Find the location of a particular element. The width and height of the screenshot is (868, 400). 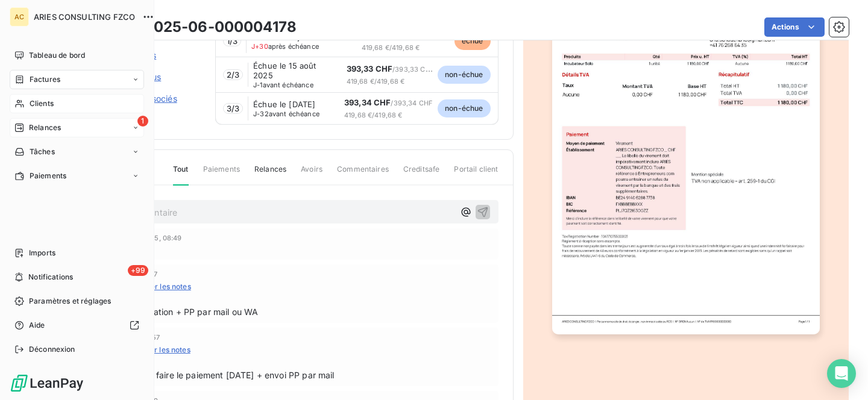

a: Aide is located at coordinates (77, 325).